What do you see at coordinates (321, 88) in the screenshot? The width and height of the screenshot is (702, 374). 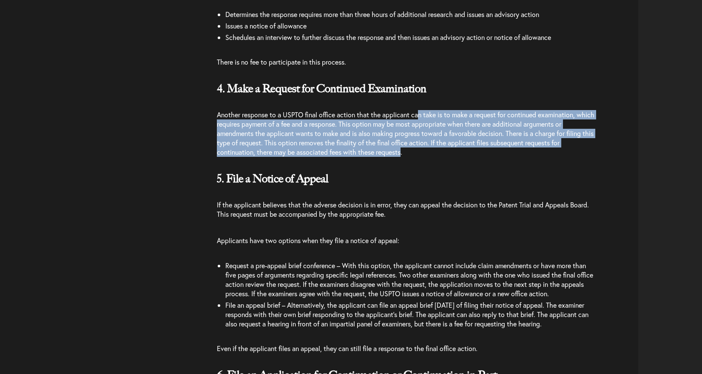 I see `b: 4. Make a Request for Continued Examination` at bounding box center [321, 88].